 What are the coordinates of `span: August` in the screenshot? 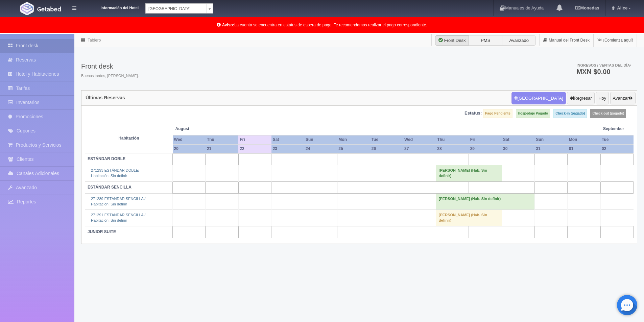 It's located at (206, 129).